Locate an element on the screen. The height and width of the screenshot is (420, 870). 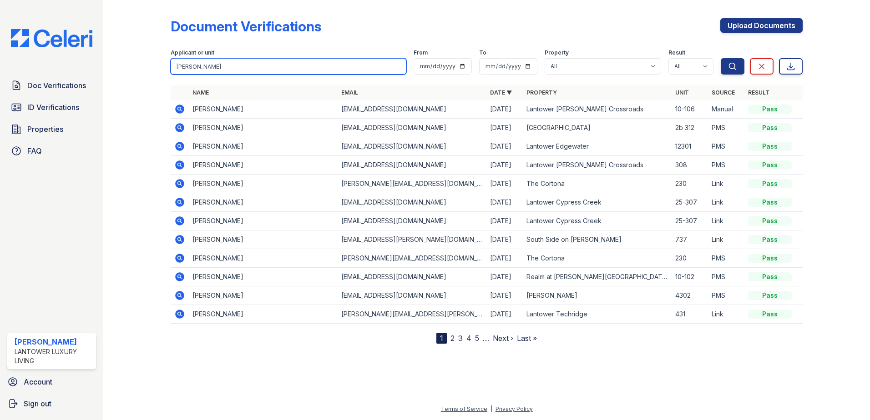
span: ID Verifications is located at coordinates (53, 107).